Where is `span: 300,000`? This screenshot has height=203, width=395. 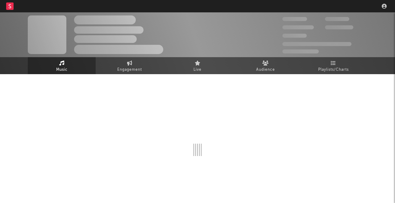 span: 300,000 is located at coordinates (295, 19).